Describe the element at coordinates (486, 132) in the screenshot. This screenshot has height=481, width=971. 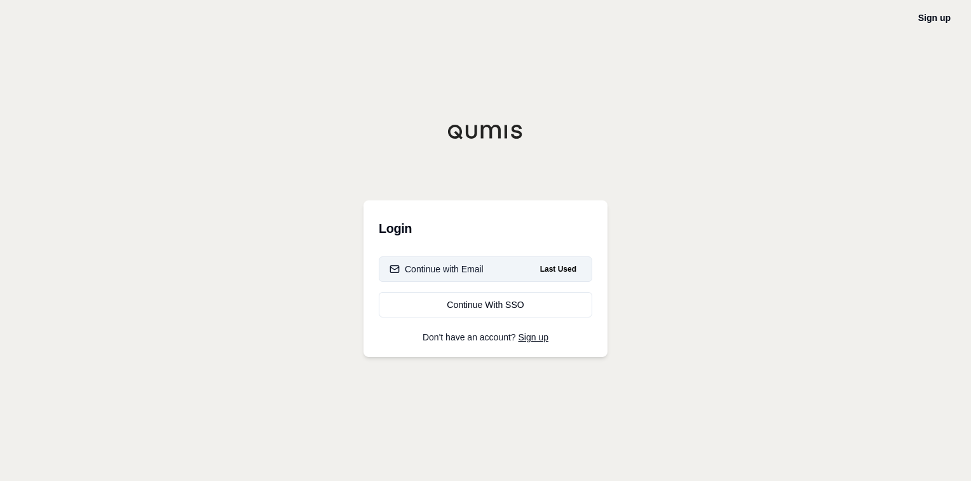
I see `img: Qumis` at that location.